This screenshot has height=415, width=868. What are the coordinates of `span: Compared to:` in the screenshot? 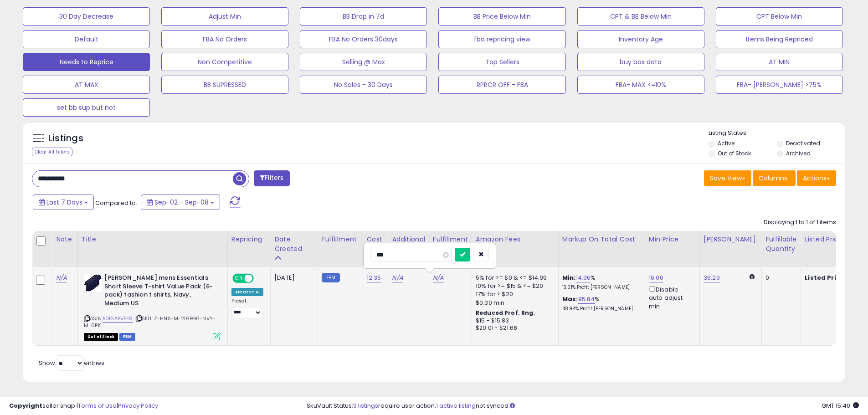 It's located at (117, 203).